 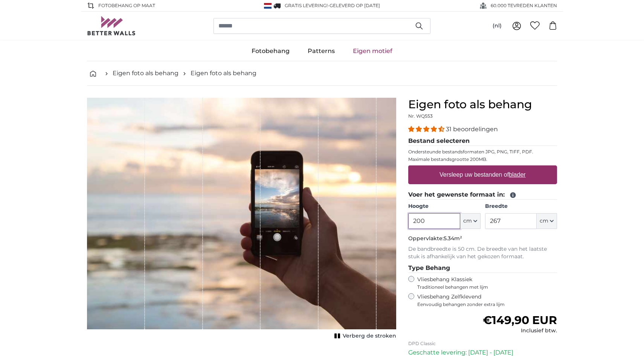 I want to click on a: Nederland, so click(x=267, y=6).